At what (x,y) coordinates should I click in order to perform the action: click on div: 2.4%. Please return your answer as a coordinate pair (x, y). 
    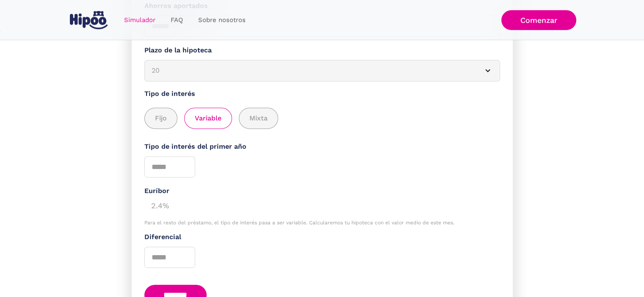
    Looking at the image, I should click on (322, 205).